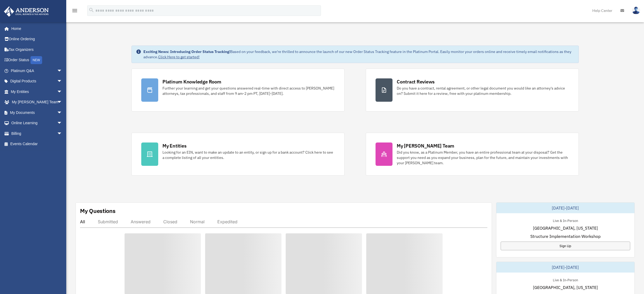 The height and width of the screenshot is (294, 644). Describe the element at coordinates (227, 222) in the screenshot. I see `div: Expedited` at that location.